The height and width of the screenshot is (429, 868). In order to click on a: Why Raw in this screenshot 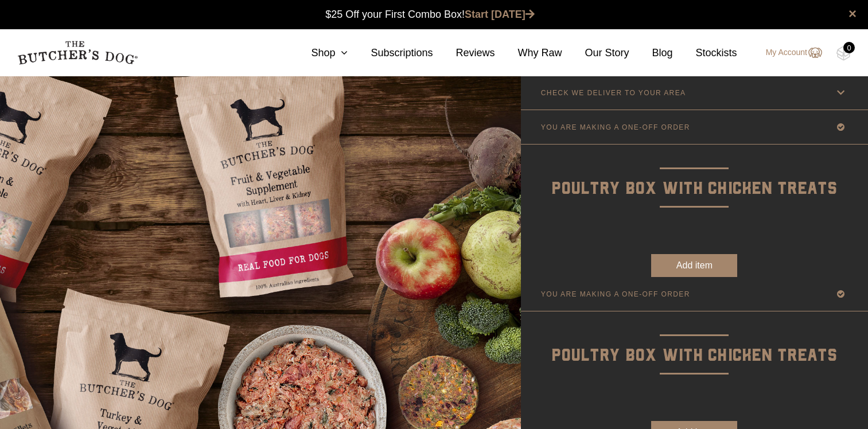, I will do `click(529, 53)`.